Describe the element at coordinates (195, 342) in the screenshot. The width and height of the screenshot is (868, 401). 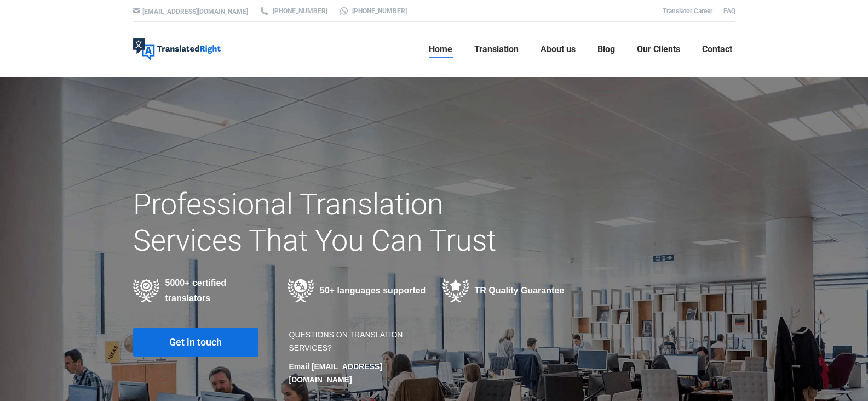
I see `span: Get in touch` at that location.